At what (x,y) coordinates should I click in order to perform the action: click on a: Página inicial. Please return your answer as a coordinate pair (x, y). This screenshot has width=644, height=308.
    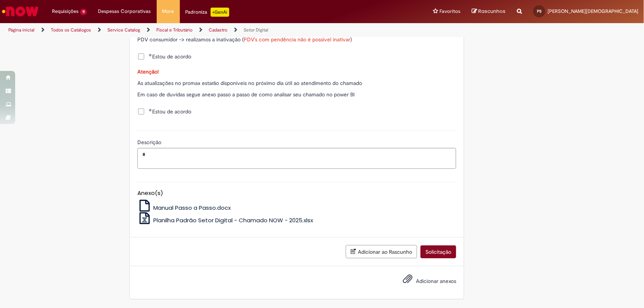
    Looking at the image, I should click on (21, 30).